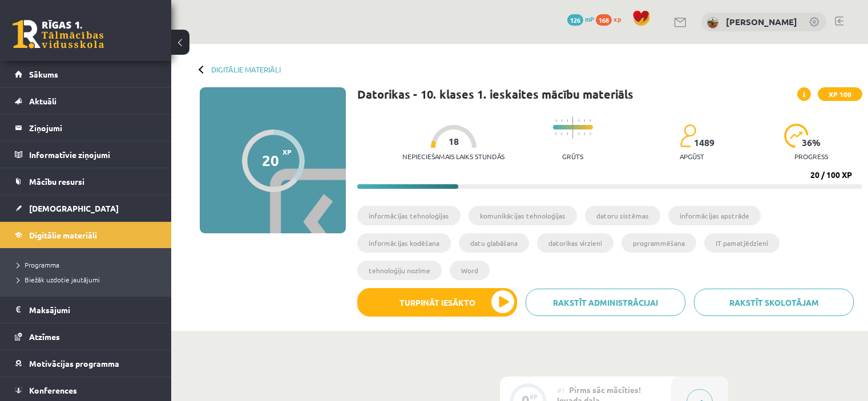 This screenshot has width=868, height=401. What do you see at coordinates (86, 128) in the screenshot?
I see `a: Ziņojumi` at bounding box center [86, 128].